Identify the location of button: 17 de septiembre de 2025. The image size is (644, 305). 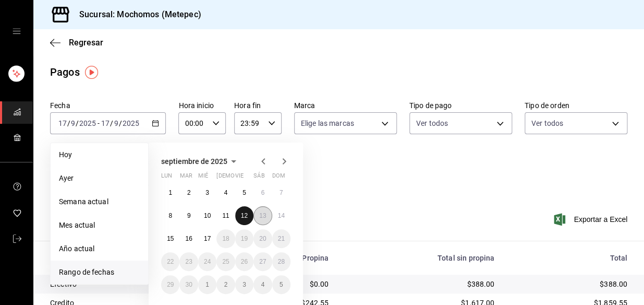
(207, 239).